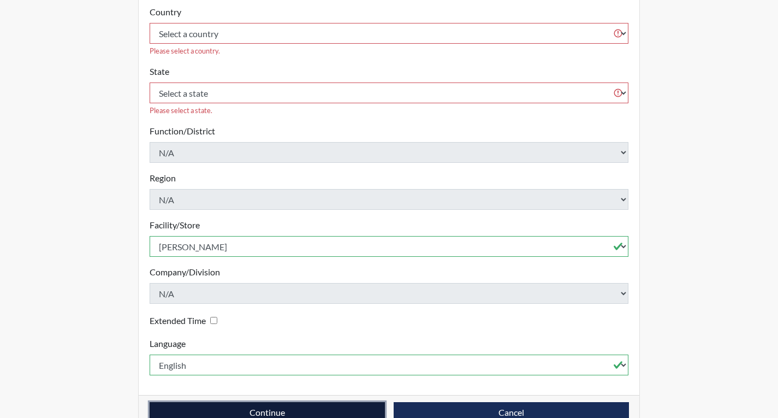 The height and width of the screenshot is (418, 778). What do you see at coordinates (185, 272) in the screenshot?
I see `label: Company/Division` at bounding box center [185, 272].